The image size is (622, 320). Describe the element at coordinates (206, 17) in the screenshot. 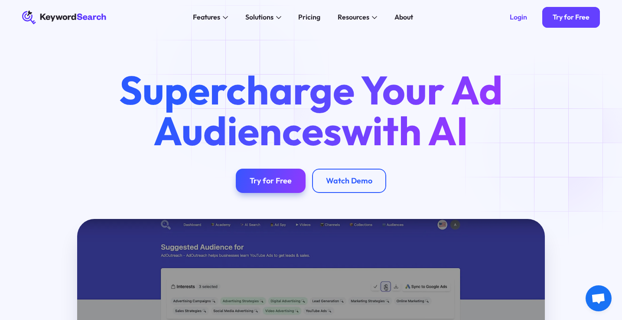

I see `div: Features` at that location.